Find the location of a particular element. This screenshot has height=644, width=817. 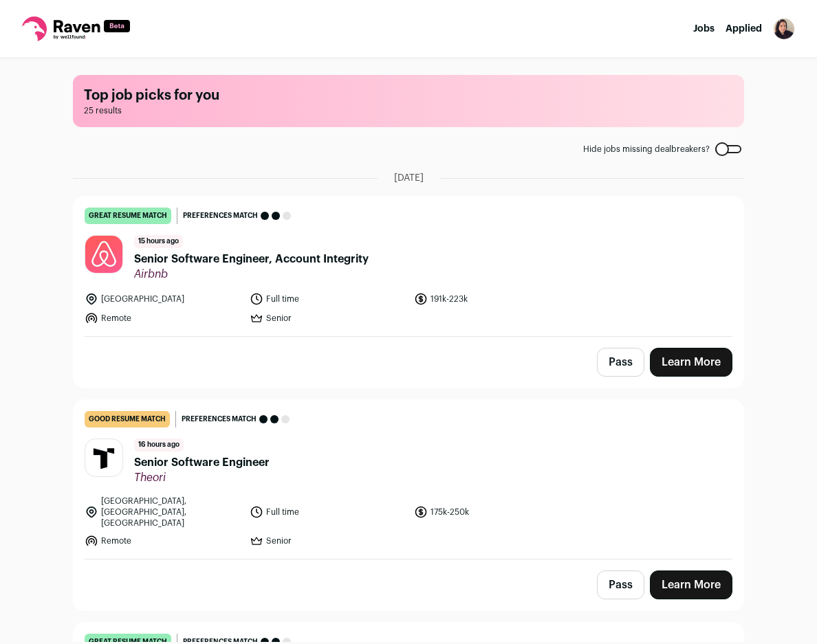

span: Hide jobs missing dealbreakers? is located at coordinates (647, 149).